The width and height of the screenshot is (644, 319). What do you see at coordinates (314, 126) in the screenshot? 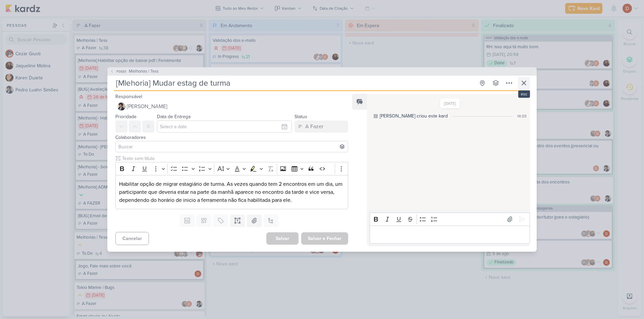
I see `div: A Fazer` at bounding box center [314, 126].